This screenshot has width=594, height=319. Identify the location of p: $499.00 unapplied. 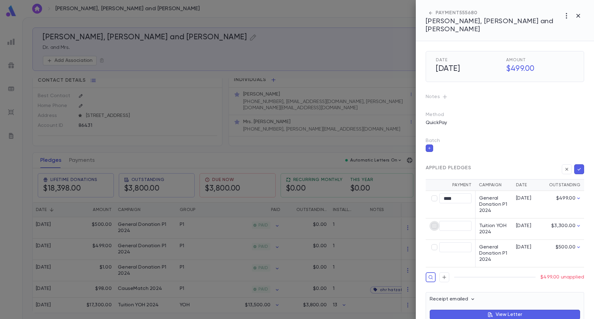
(562, 277).